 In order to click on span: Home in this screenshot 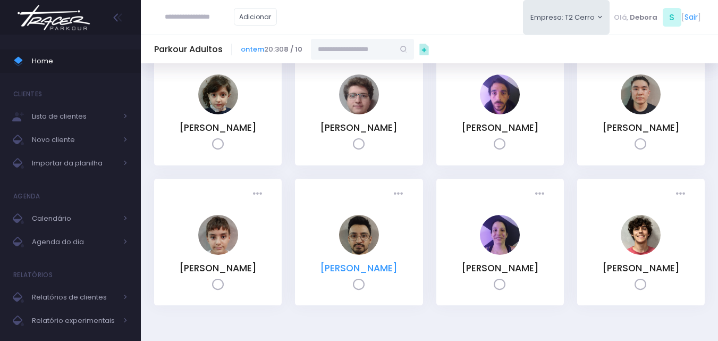, I will do `click(80, 61)`.